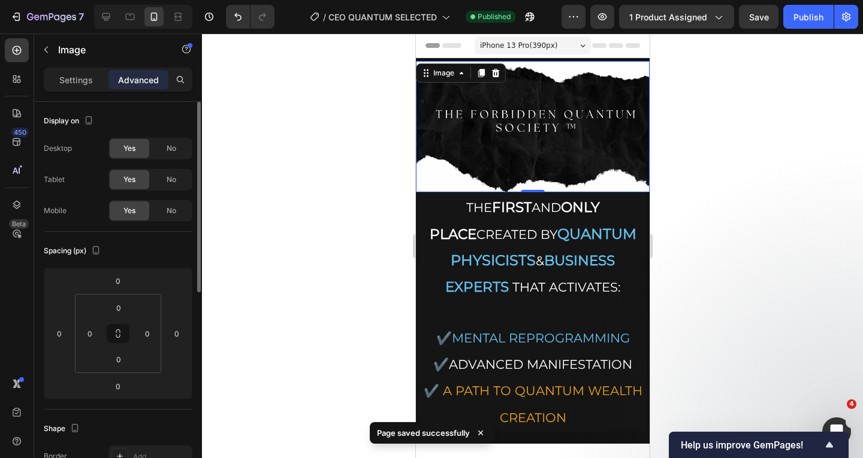  I want to click on div: Image, so click(28, 40).